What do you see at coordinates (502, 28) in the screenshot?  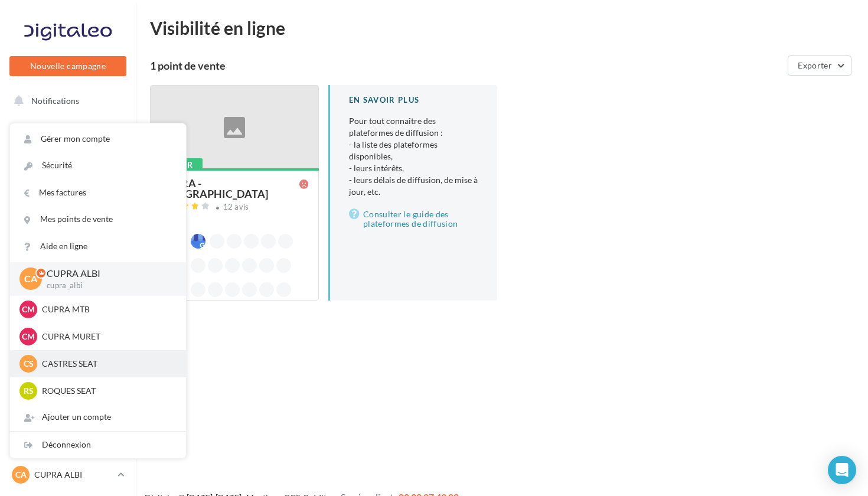 I see `div: Visibilité en ligne` at bounding box center [502, 28].